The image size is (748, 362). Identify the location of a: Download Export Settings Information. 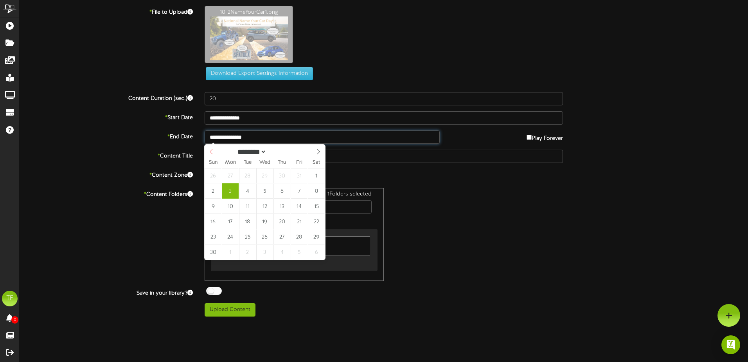
(258, 74).